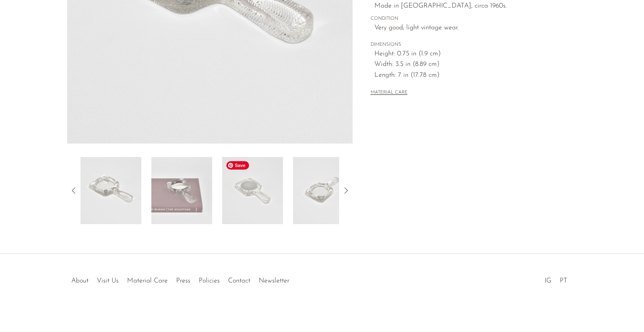 This screenshot has width=644, height=332. What do you see at coordinates (239, 281) in the screenshot?
I see `a: Contact` at bounding box center [239, 281].